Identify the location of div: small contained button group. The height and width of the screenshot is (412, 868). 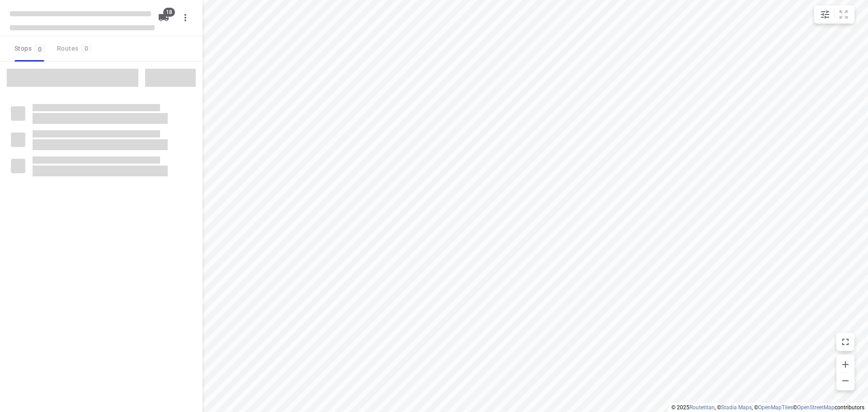
(834, 15).